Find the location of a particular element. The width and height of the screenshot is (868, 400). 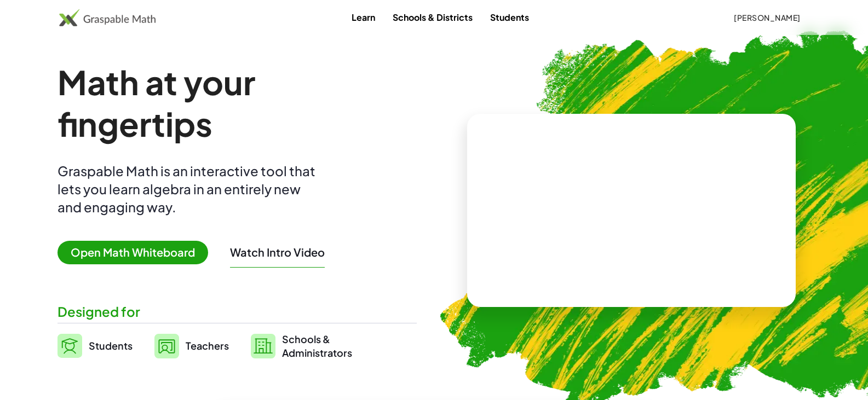

span: Teachers is located at coordinates (207, 345).